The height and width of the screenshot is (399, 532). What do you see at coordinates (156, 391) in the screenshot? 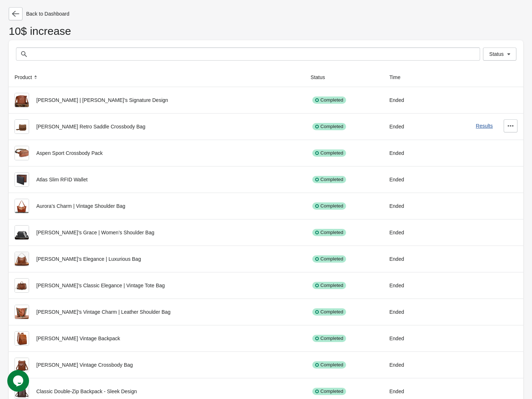
I see `div: Classic Double-Zip Backpack - Sleek Design` at bounding box center [156, 391].